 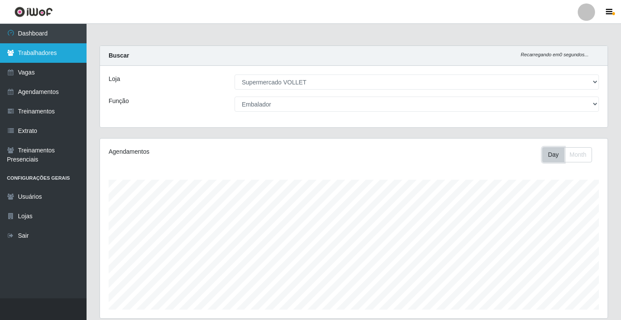 What do you see at coordinates (119, 101) in the screenshot?
I see `label: Função` at bounding box center [119, 101].